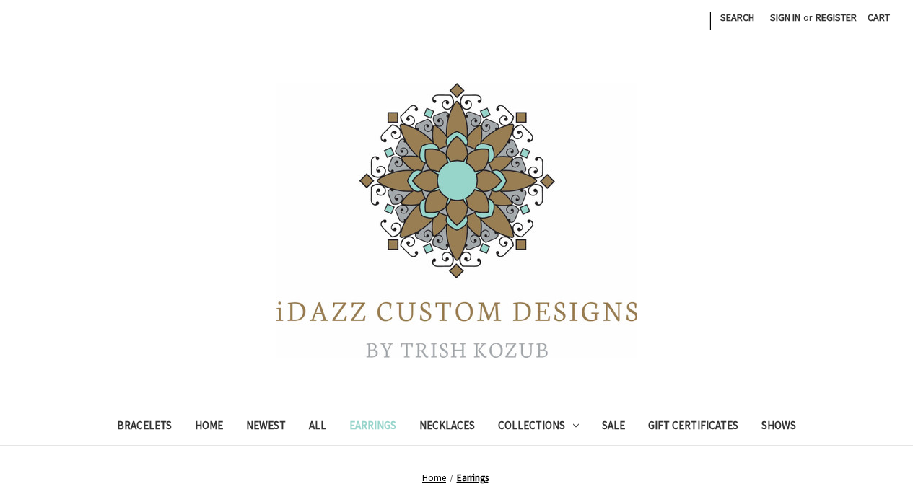  I want to click on a: All, so click(318, 427).